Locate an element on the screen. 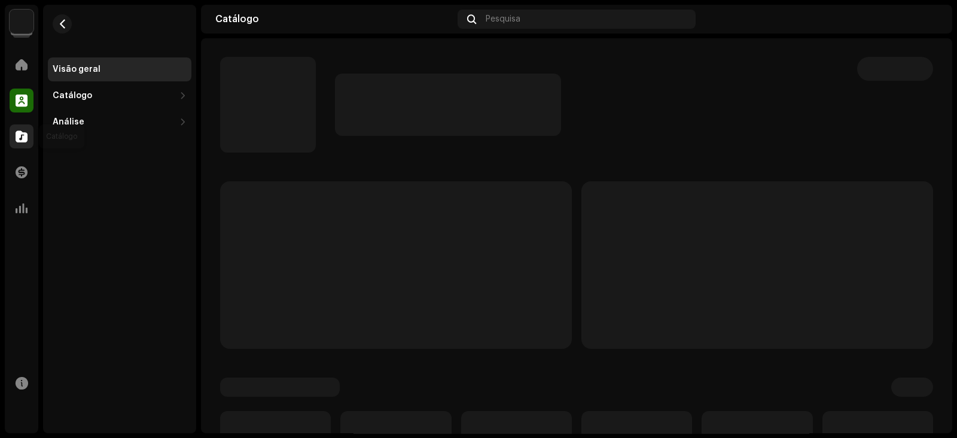  span: Pesquisa is located at coordinates (503, 19).